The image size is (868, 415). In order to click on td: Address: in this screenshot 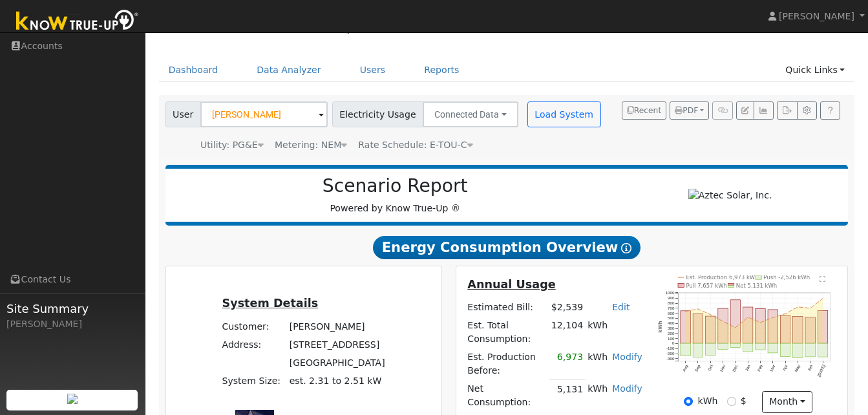, I will do `click(253, 344)`.